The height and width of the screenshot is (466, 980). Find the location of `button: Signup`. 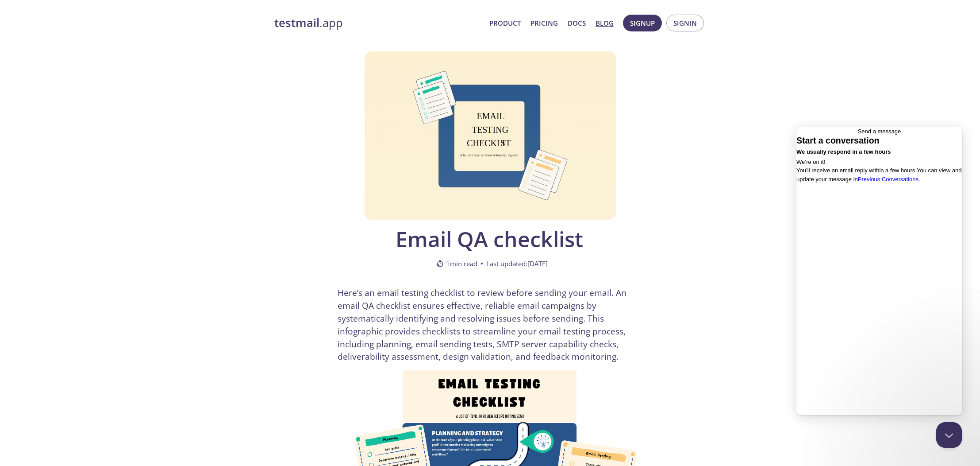

button: Signup is located at coordinates (643, 23).